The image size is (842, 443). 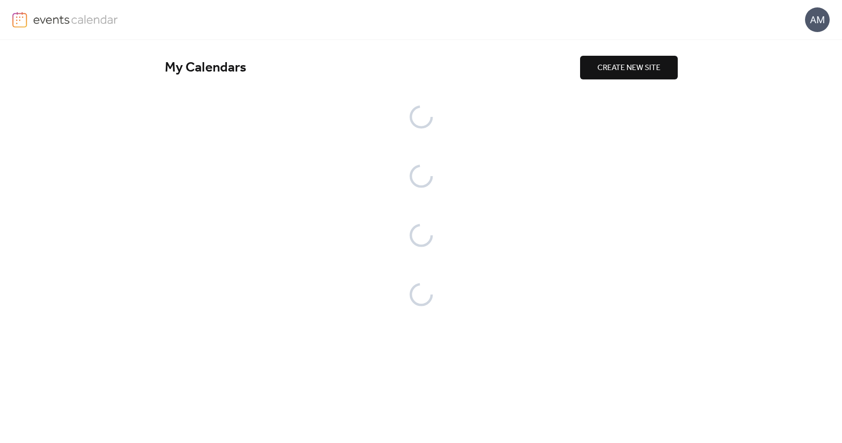 I want to click on img: logo-type, so click(x=76, y=19).